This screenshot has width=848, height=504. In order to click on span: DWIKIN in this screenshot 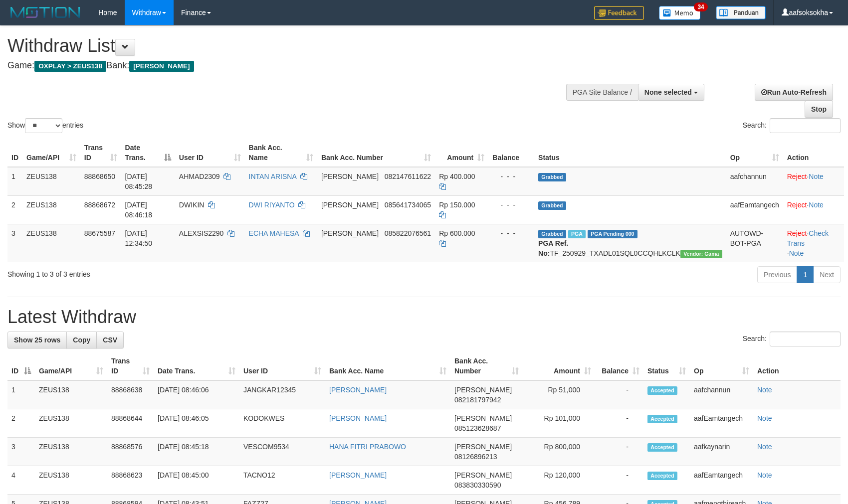, I will do `click(191, 205)`.